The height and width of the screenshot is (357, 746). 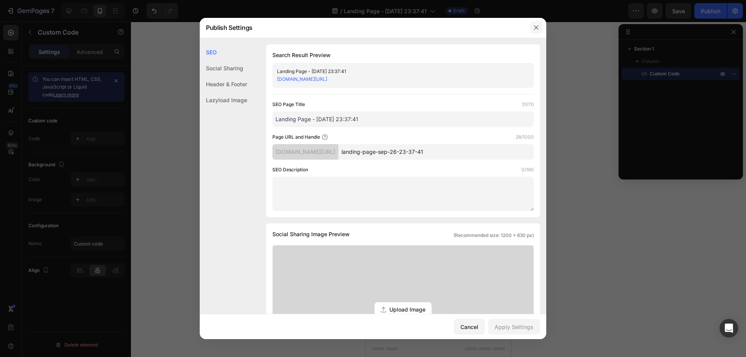 What do you see at coordinates (26, 21) in the screenshot?
I see `div: Custom Code` at bounding box center [26, 21].